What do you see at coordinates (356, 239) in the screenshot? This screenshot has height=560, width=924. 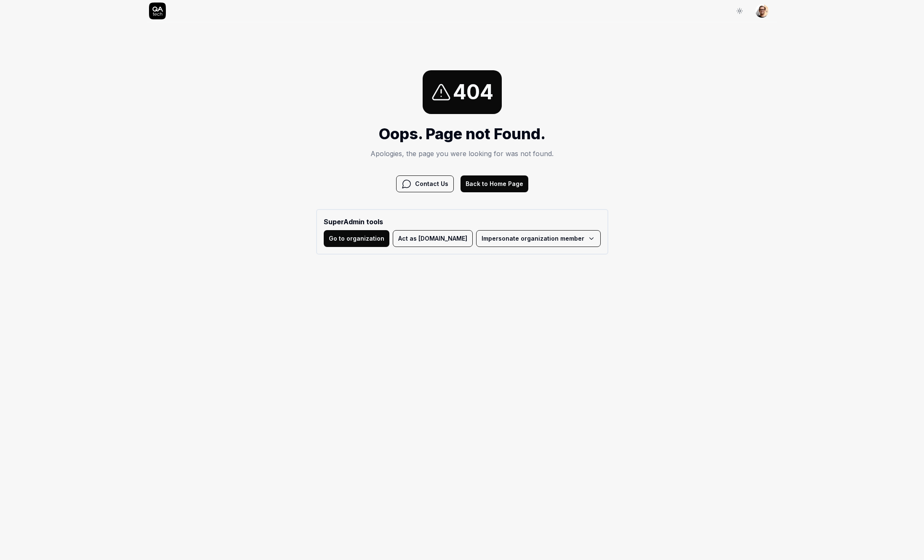 I see `a: Go to organization` at bounding box center [356, 239].